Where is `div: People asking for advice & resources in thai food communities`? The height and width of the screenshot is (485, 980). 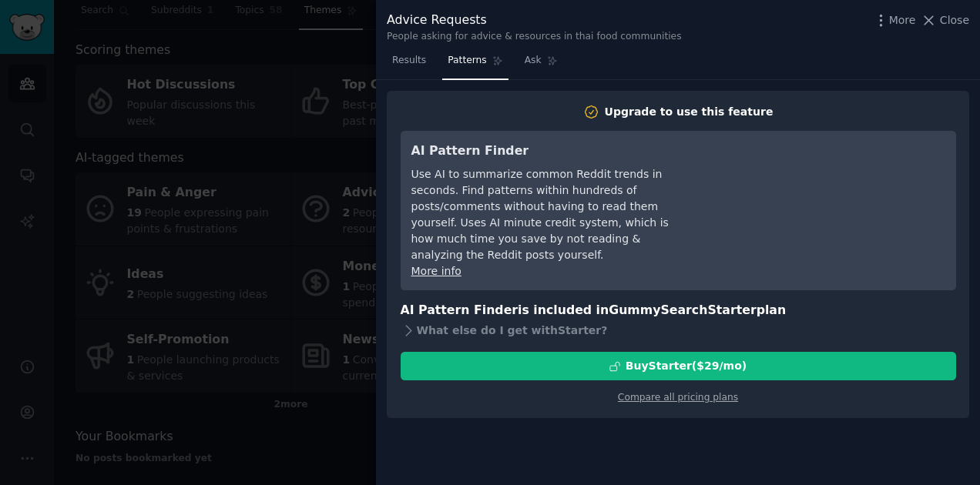 div: People asking for advice & resources in thai food communities is located at coordinates (534, 37).